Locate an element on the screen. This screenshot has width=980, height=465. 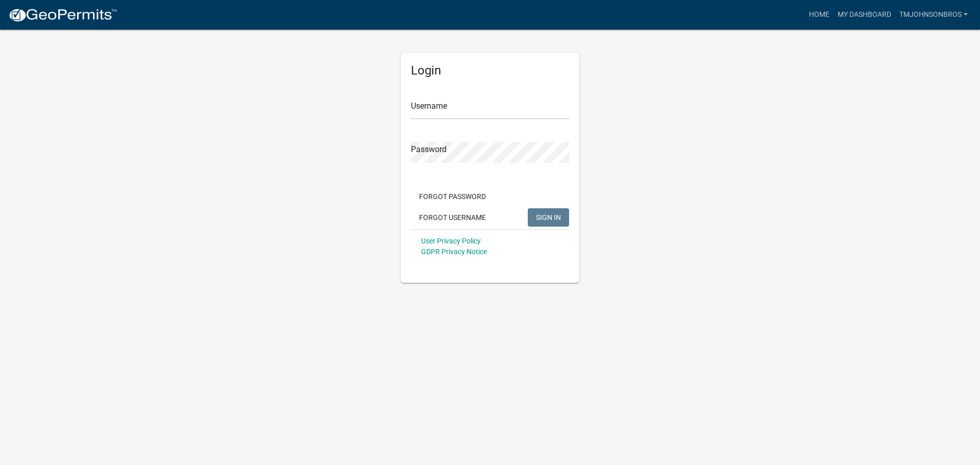
a: Home is located at coordinates (819, 15).